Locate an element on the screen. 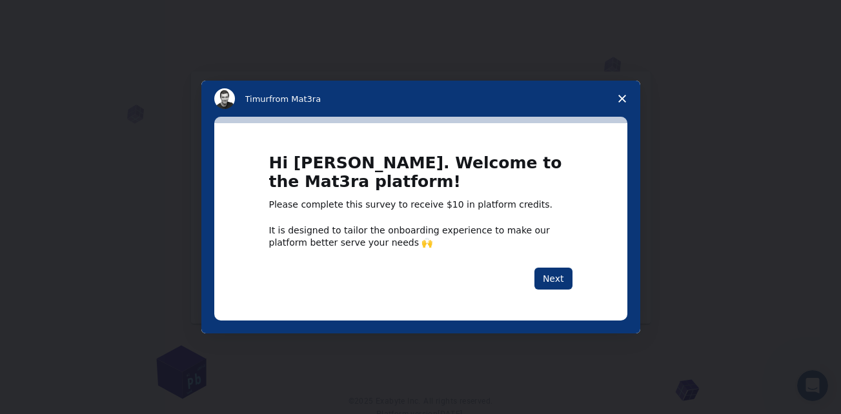 The width and height of the screenshot is (841, 414). div: It is designed to tailor the onboarding experience to make our platform better serve your needs 🙌 is located at coordinates (421, 236).